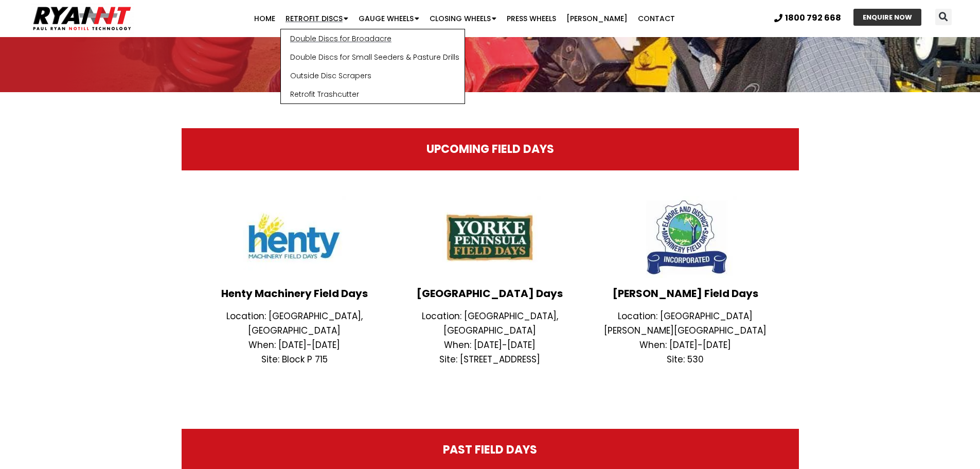 The image size is (980, 469). I want to click on img: YorkePeninsula-FieldDays, so click(490, 236).